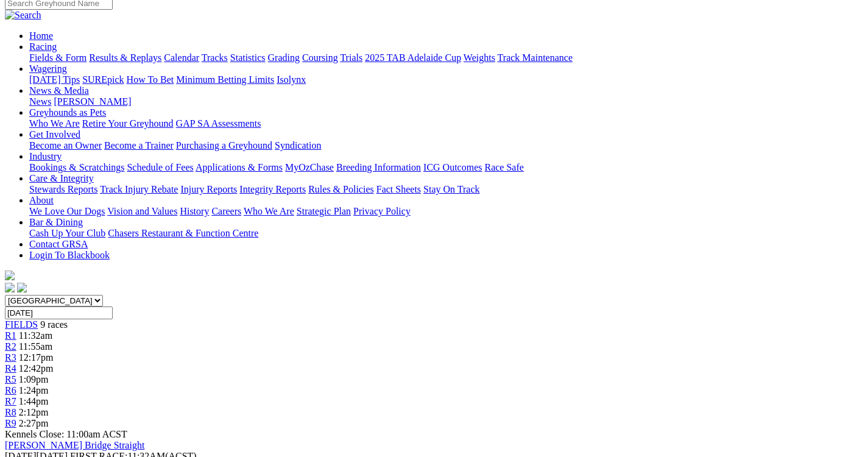 The width and height of the screenshot is (868, 457). Describe the element at coordinates (452, 189) in the screenshot. I see `a: Stay On Track` at that location.